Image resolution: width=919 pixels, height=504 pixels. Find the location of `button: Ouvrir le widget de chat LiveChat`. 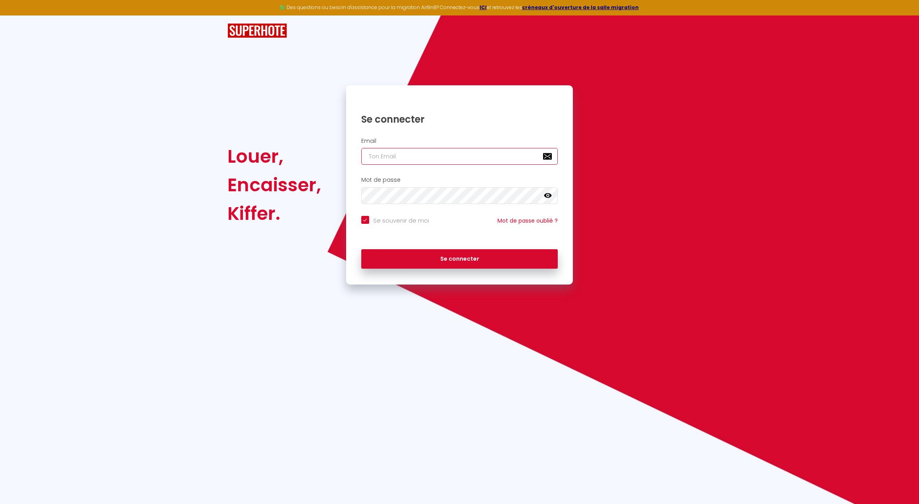

button: Ouvrir le widget de chat LiveChat is located at coordinates (18, 15).